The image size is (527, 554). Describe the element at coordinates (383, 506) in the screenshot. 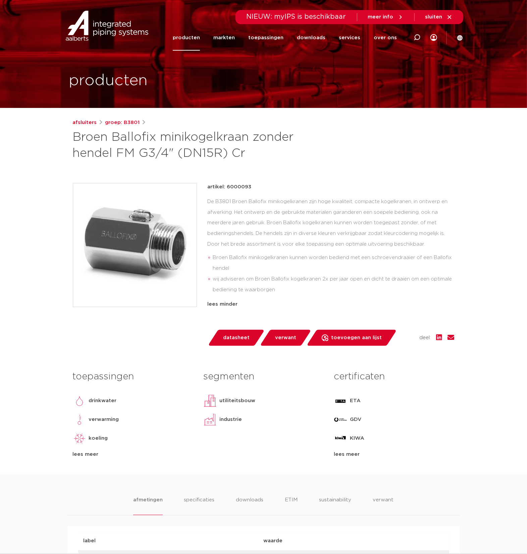

I see `li: verwant` at that location.